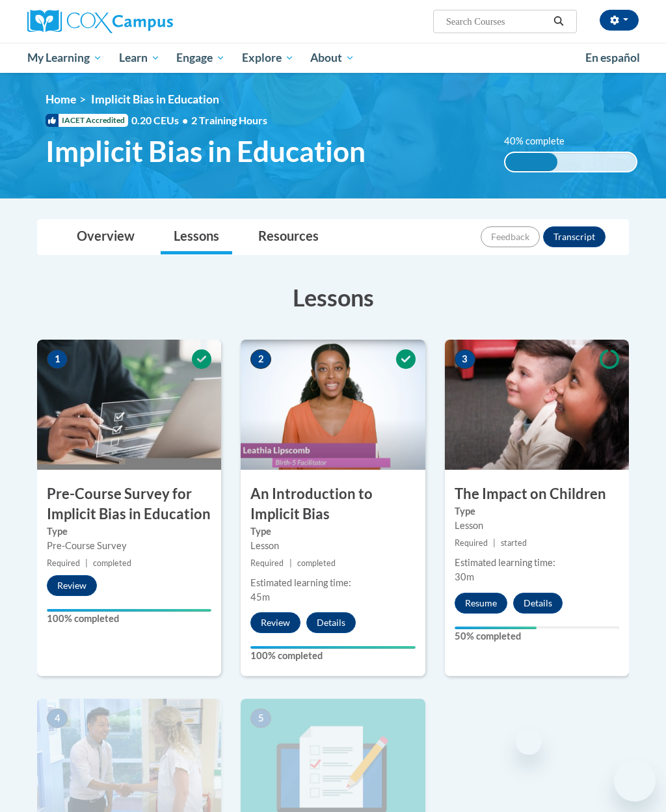  I want to click on a: Explore, so click(268, 58).